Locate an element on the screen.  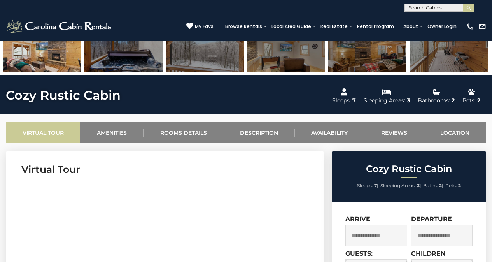
a: Real Estate is located at coordinates (334, 26).